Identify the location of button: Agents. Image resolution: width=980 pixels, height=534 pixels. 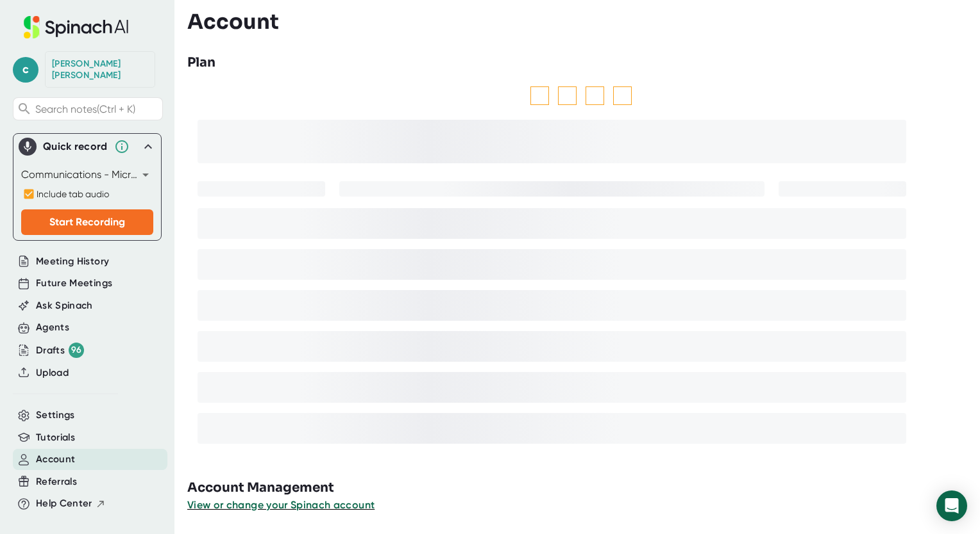
(53, 327).